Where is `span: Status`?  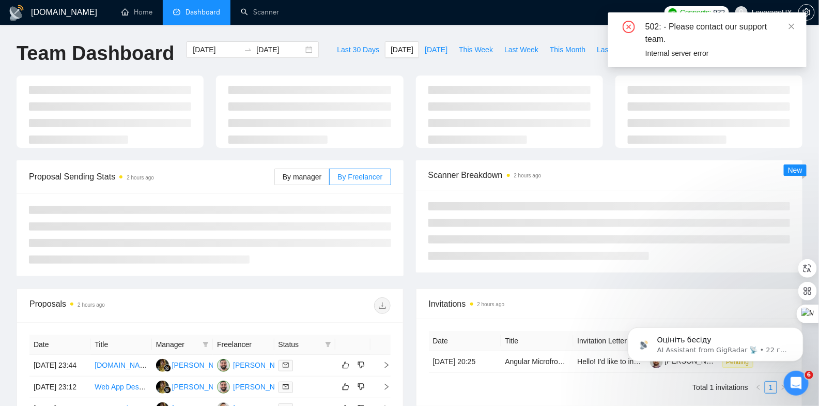 span: Status is located at coordinates (300, 344).